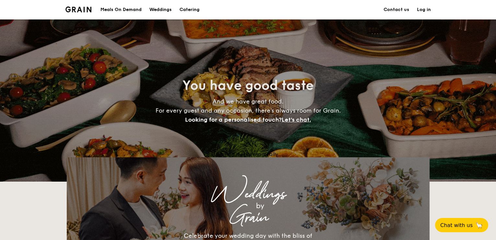 This screenshot has width=496, height=240. What do you see at coordinates (248, 194) in the screenshot?
I see `div: Weddings` at bounding box center [248, 194].